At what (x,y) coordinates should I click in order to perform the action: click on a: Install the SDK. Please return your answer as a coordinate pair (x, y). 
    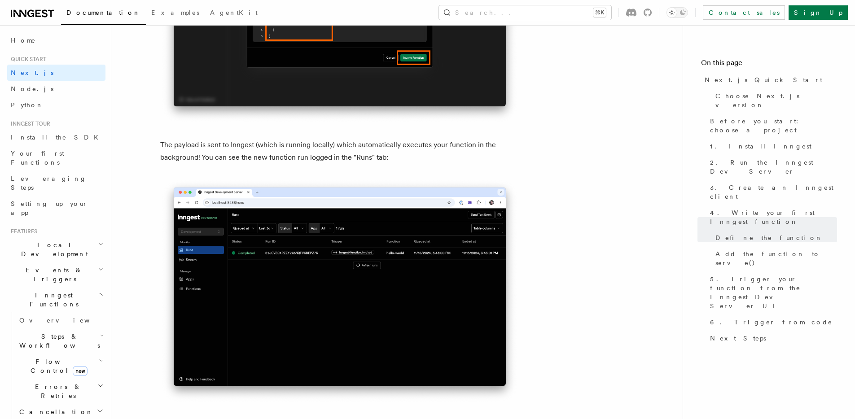
    Looking at the image, I should click on (56, 137).